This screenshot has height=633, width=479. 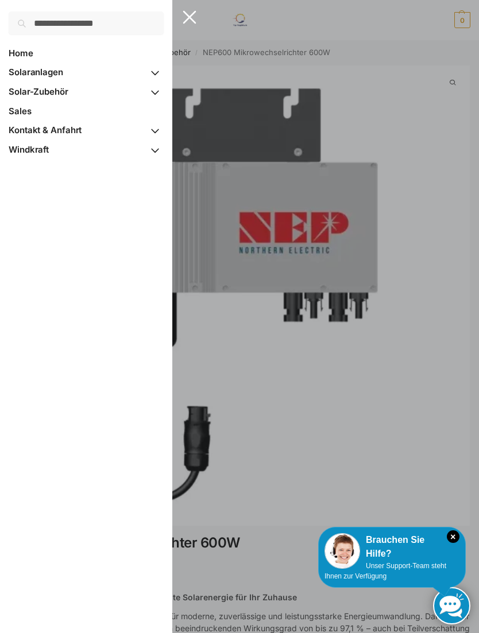 I want to click on img: Customer service, so click(x=342, y=551).